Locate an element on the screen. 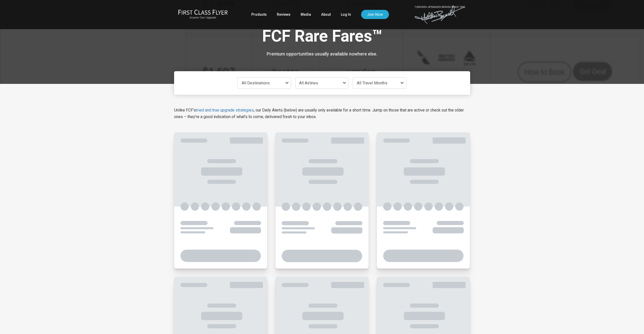  a: Join Now is located at coordinates (375, 14).